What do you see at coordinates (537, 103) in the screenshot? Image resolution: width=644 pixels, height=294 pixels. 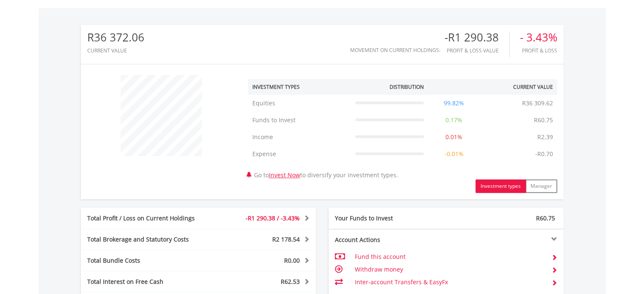 I see `td: R36 309.62` at bounding box center [537, 103].